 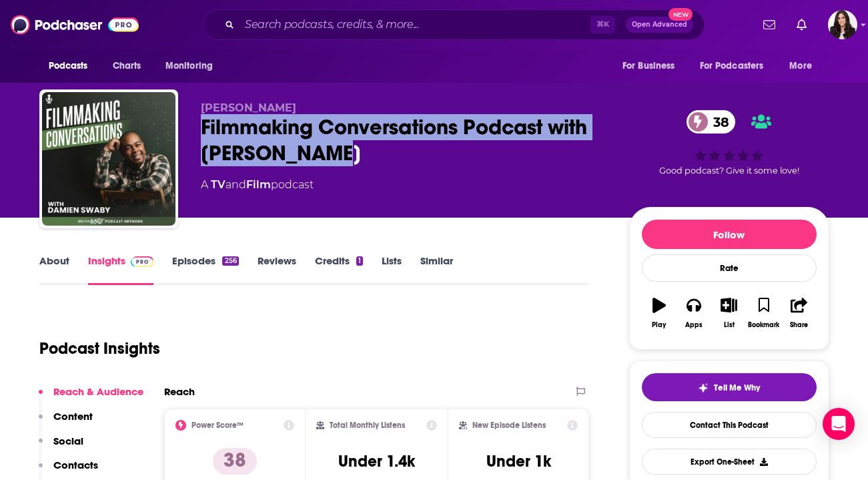 What do you see at coordinates (729, 170) in the screenshot?
I see `span: Good podcast? Give it some love!` at bounding box center [729, 170].